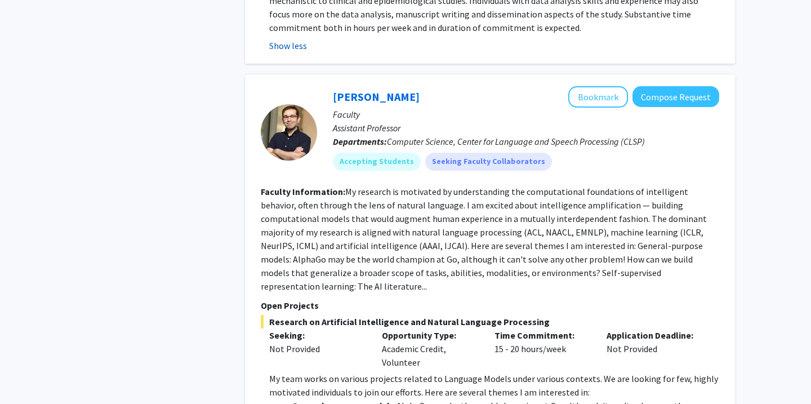 The height and width of the screenshot is (404, 811). Describe the element at coordinates (598, 97) in the screenshot. I see `button: Add Daniel Khashabi to Bookmarks` at that location.